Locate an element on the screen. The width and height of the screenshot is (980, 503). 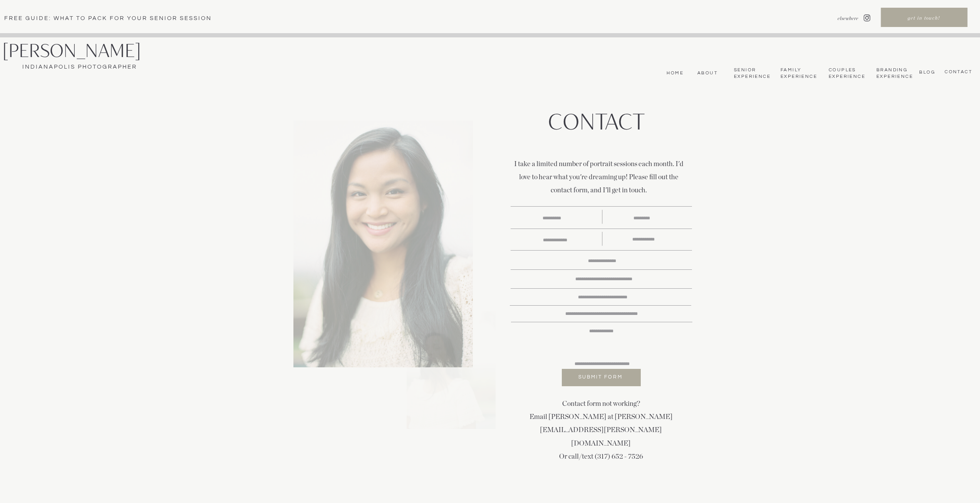
nav: Senior Experience is located at coordinates (751, 73).